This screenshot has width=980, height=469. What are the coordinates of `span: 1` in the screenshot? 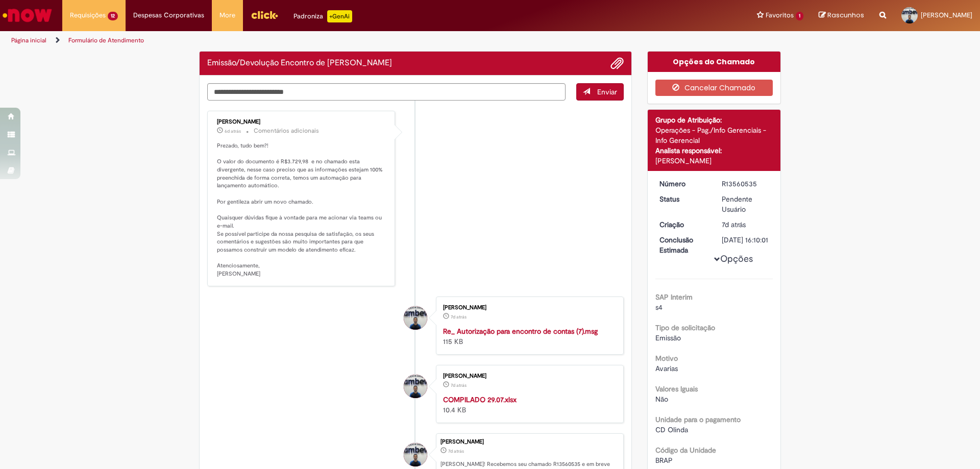 It's located at (799, 15).